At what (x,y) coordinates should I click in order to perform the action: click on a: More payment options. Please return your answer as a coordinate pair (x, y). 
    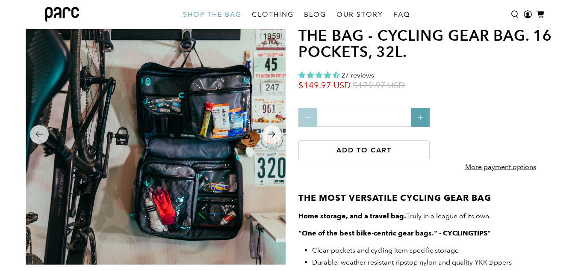
    Looking at the image, I should click on (500, 169).